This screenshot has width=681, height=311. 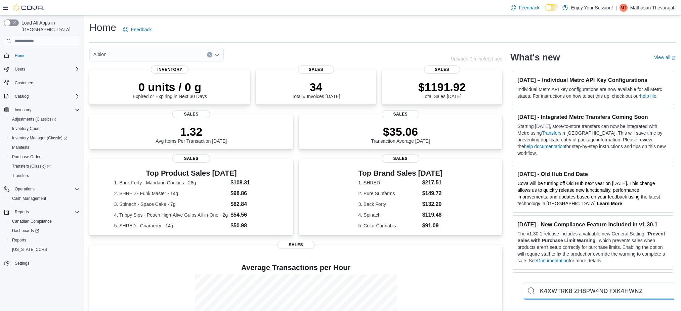 What do you see at coordinates (249, 183) in the screenshot?
I see `dd: $108.31` at bounding box center [249, 183].